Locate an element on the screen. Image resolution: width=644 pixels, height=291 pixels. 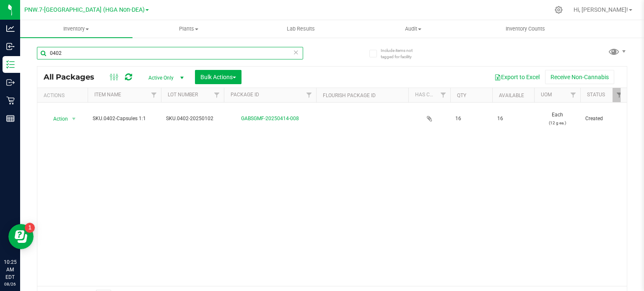
p: 10:25 AM EDT is located at coordinates (10, 270).